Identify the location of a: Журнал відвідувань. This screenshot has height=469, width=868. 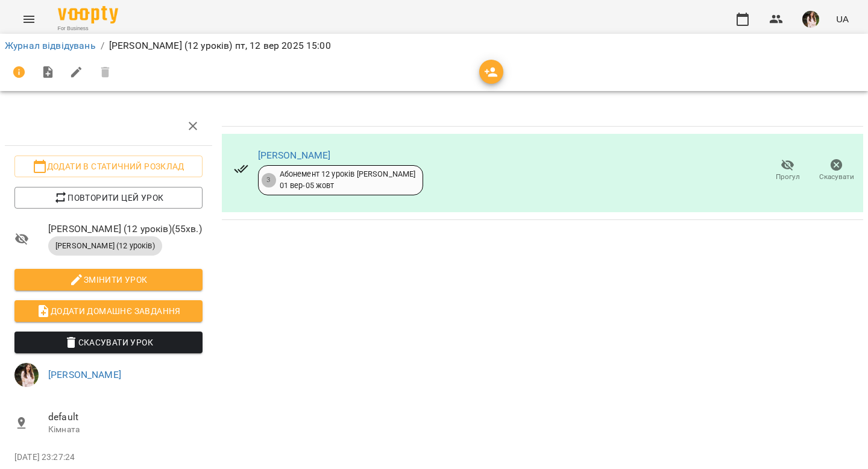
(50, 45).